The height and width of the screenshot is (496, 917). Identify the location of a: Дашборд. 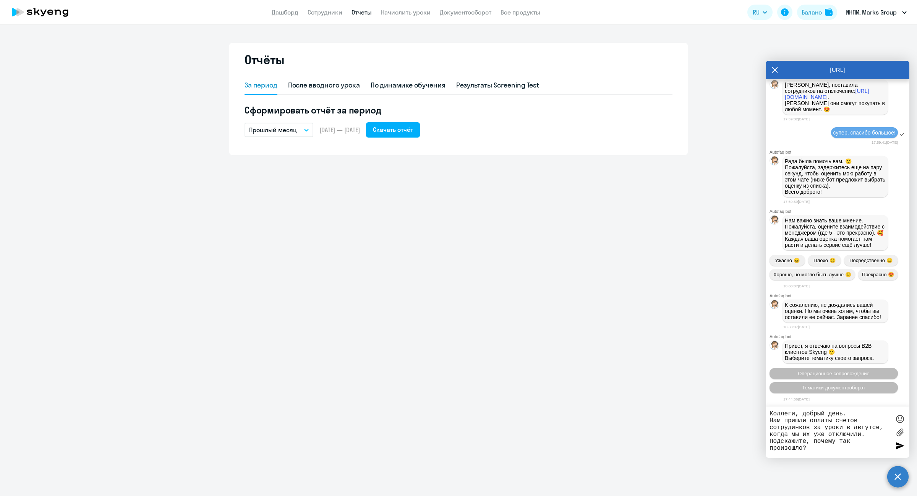
(285, 12).